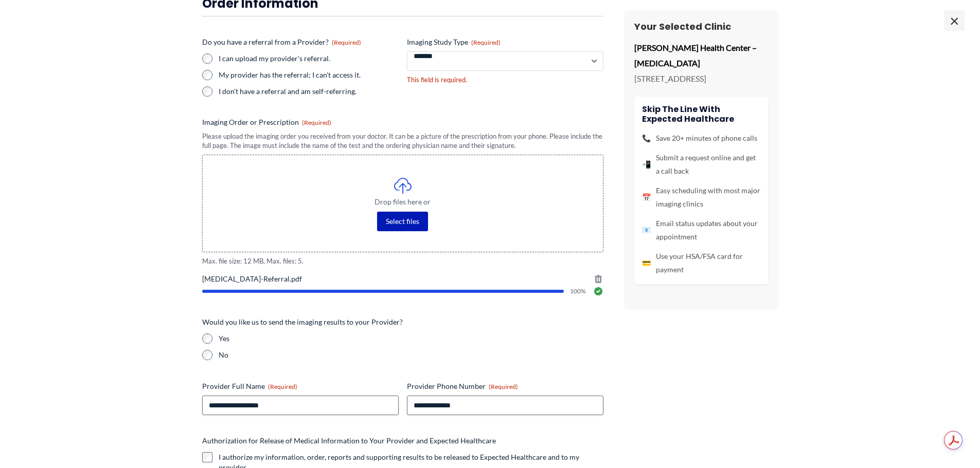 The width and height of the screenshot is (980, 468). I want to click on span: Drop files here or, so click(403, 202).